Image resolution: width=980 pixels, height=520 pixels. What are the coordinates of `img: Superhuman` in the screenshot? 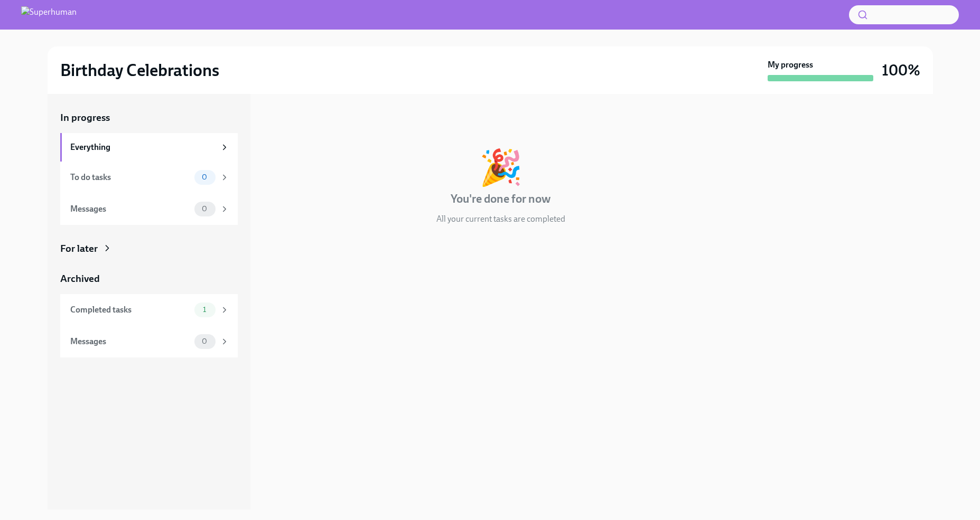 It's located at (49, 15).